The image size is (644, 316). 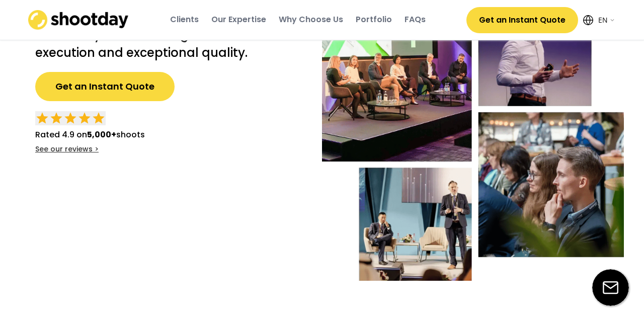 What do you see at coordinates (588, 20) in the screenshot?
I see `img: Icon%20feather-globe%20%281%29.svg` at bounding box center [588, 20].